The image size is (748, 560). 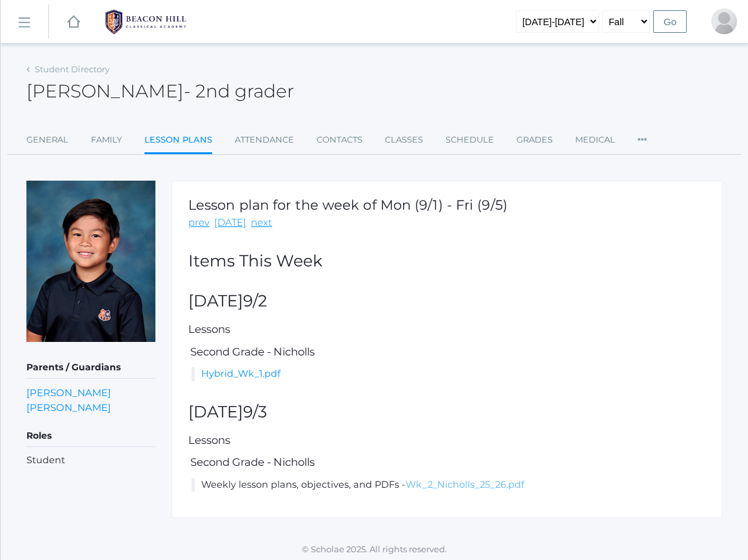 What do you see at coordinates (178, 141) in the screenshot?
I see `a: Lesson Plans` at bounding box center [178, 141].